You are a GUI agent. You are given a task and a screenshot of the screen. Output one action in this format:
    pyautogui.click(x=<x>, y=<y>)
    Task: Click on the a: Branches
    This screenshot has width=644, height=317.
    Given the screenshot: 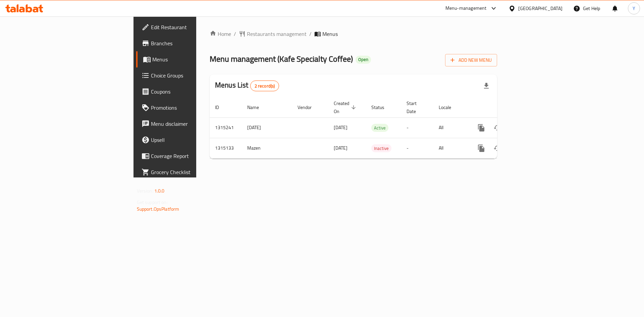 What is the action you would take?
    pyautogui.click(x=188, y=43)
    